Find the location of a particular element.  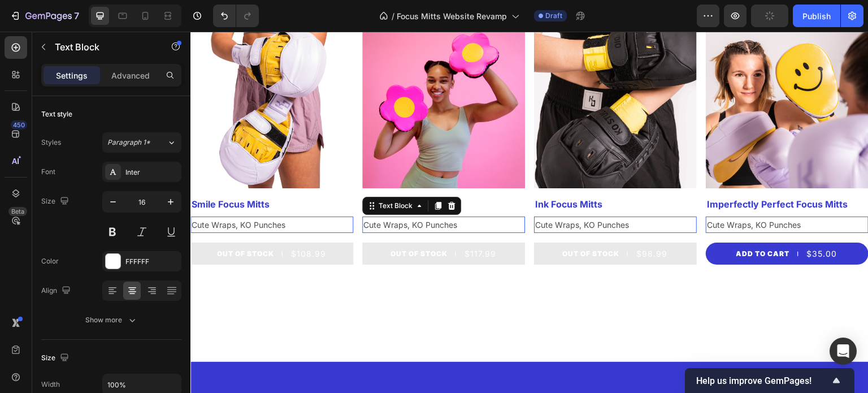

div: Width is located at coordinates (51, 384).